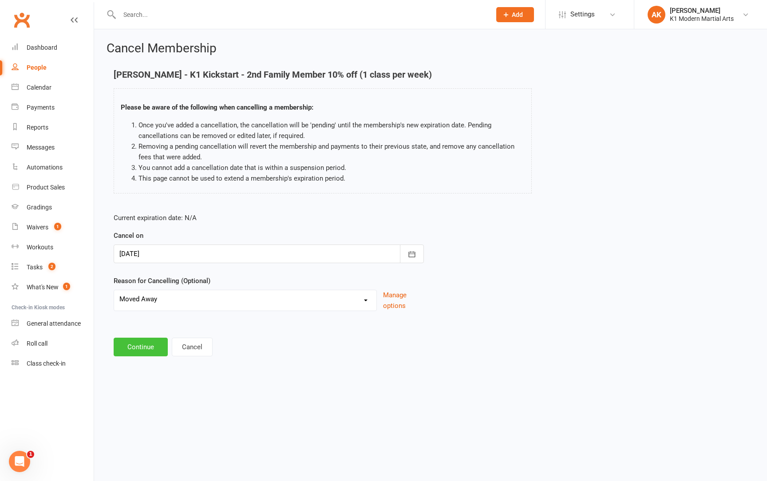  What do you see at coordinates (332, 152) in the screenshot?
I see `li: Removing a pending cancellation will revert the membership and payments to their previous state, ...` at bounding box center [332, 152].